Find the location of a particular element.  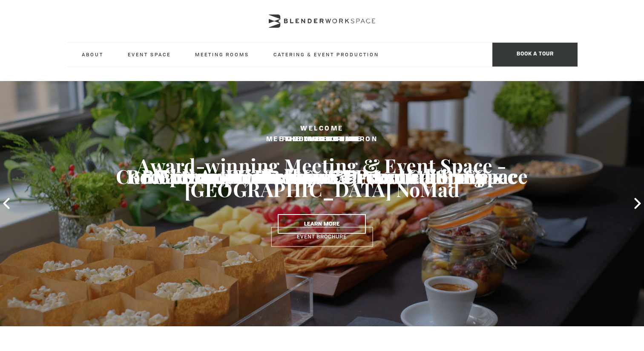

a: Meeting Rooms is located at coordinates (222, 55).